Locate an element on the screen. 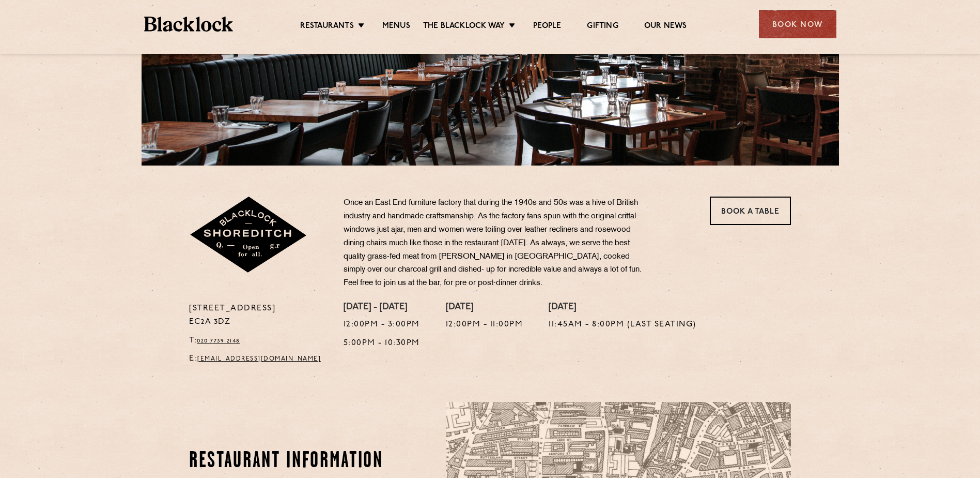  p: 5:00pm - 10:30pm is located at coordinates (382, 343).